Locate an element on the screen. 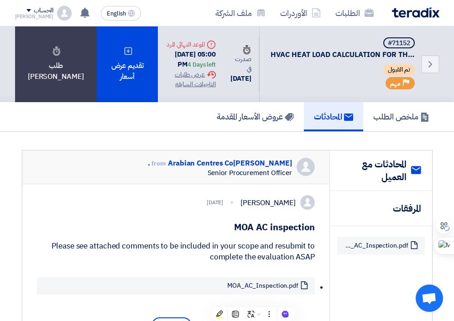 This screenshot has height=321, width=454. span: from is located at coordinates (159, 163).